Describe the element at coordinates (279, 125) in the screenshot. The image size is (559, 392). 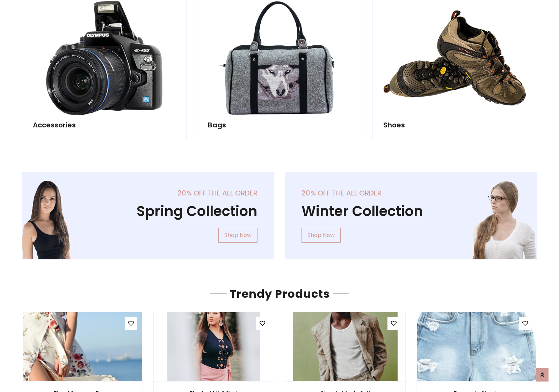
I see `h5: Bags` at that location.